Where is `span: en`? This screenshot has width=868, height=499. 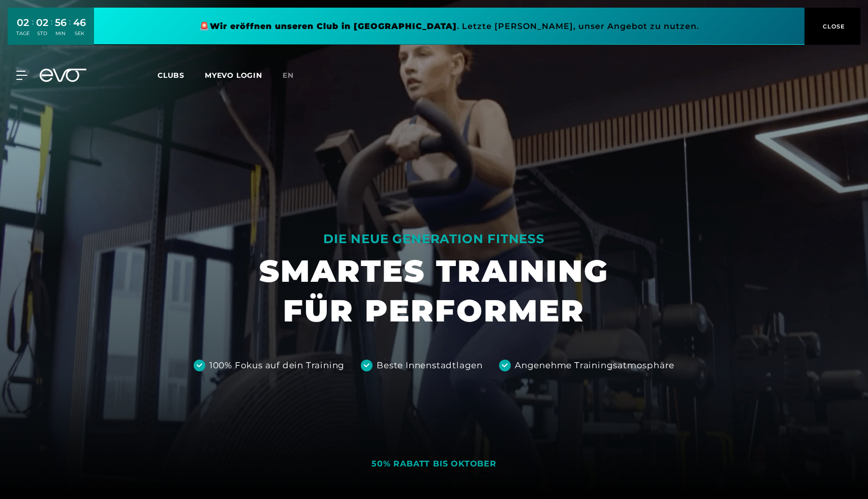 span: en is located at coordinates (288, 75).